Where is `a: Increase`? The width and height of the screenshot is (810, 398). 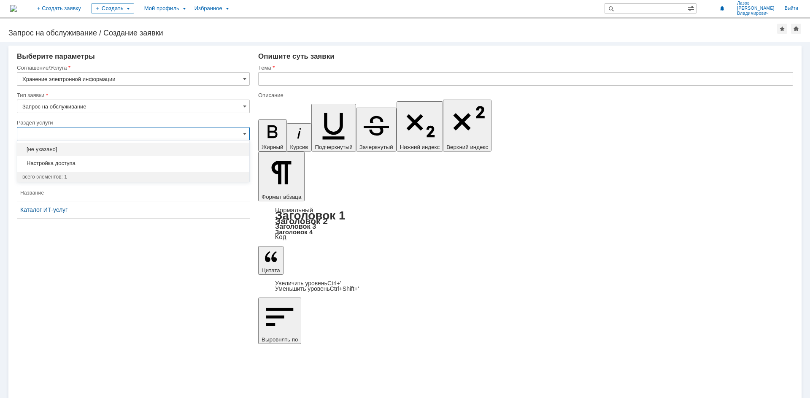 a: Increase is located at coordinates (308, 283).